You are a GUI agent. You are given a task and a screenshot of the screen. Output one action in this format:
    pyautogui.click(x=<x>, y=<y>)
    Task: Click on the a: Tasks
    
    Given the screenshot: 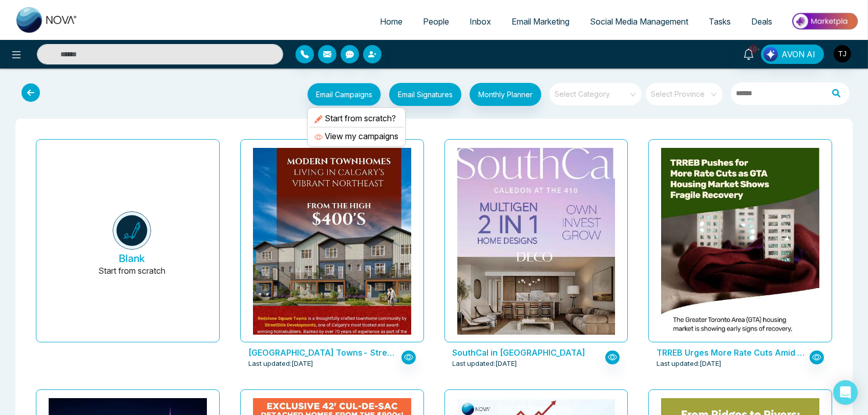 What is the action you would take?
    pyautogui.click(x=720, y=22)
    